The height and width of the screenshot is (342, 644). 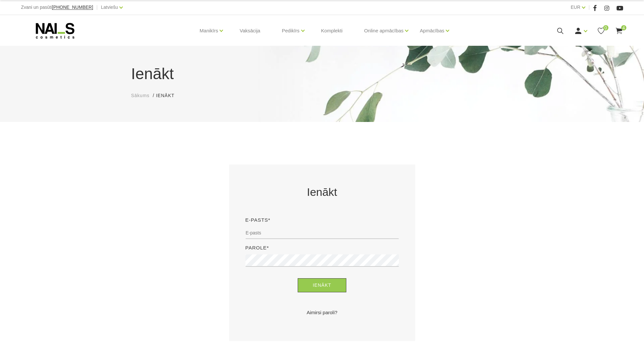 What do you see at coordinates (601, 31) in the screenshot?
I see `a: 0` at bounding box center [601, 31].